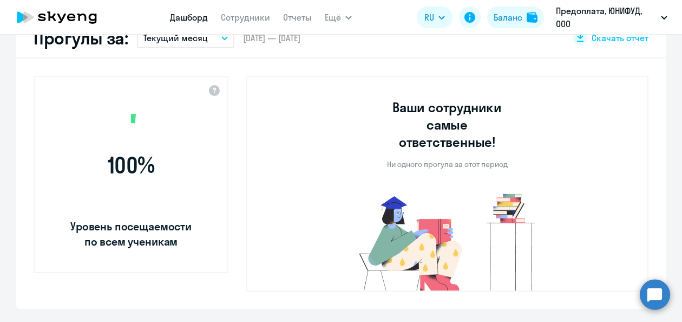 The width and height of the screenshot is (682, 322). What do you see at coordinates (245, 17) in the screenshot?
I see `a: Сотрудники` at bounding box center [245, 17].